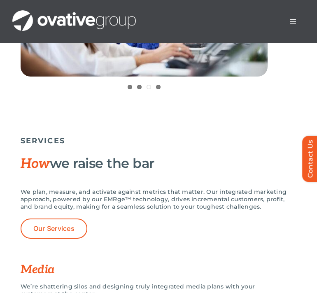 Image resolution: width=317 pixels, height=293 pixels. What do you see at coordinates (35, 164) in the screenshot?
I see `span: How` at bounding box center [35, 164].